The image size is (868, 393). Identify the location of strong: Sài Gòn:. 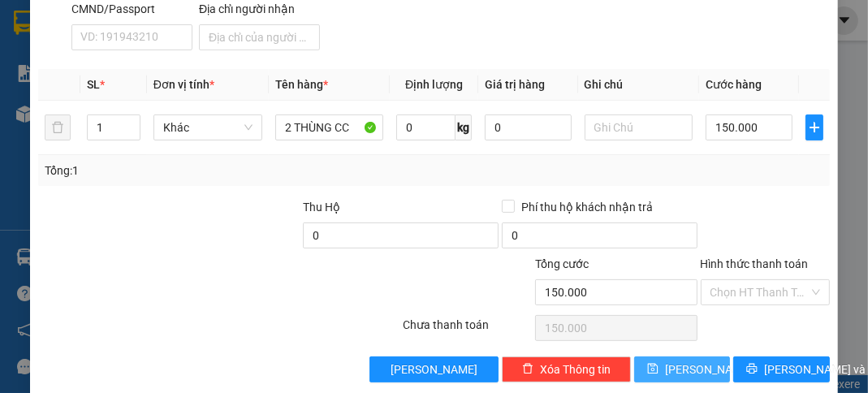
(35, 53).